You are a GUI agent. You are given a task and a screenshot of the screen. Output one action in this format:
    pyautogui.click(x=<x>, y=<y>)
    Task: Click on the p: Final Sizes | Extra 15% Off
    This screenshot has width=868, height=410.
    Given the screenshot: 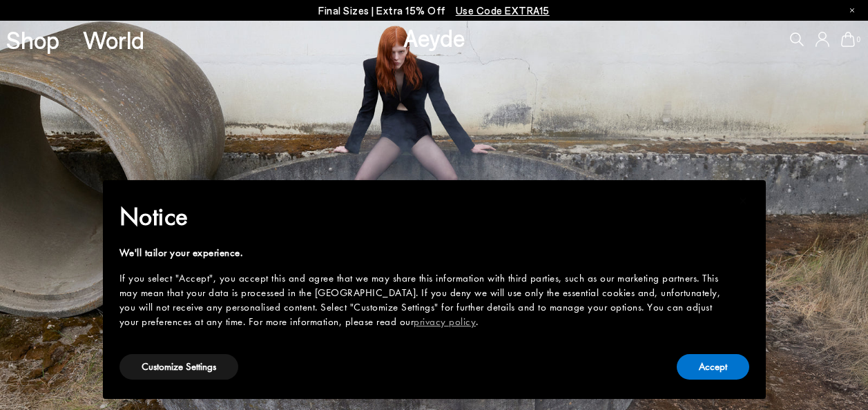 What is the action you would take?
    pyautogui.click(x=434, y=10)
    